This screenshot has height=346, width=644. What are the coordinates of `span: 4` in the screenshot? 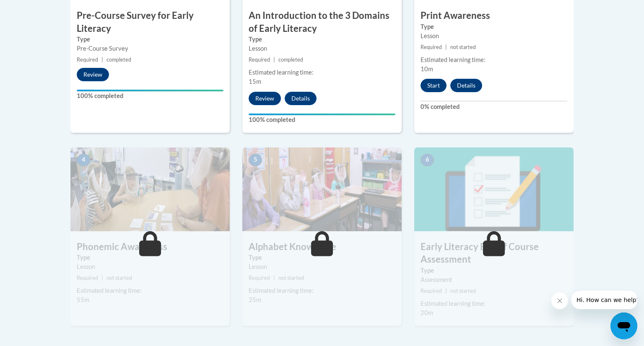 It's located at (83, 160).